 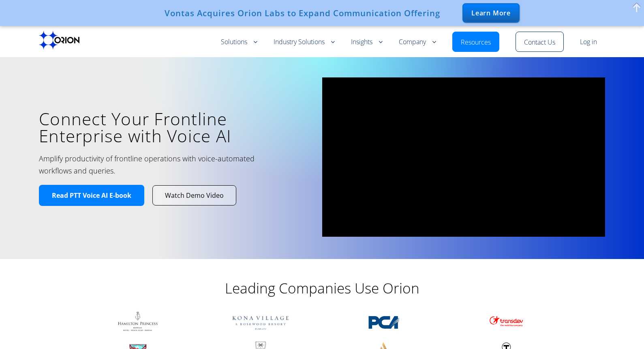 What do you see at coordinates (239, 42) in the screenshot?
I see `a: Solutions` at bounding box center [239, 42].